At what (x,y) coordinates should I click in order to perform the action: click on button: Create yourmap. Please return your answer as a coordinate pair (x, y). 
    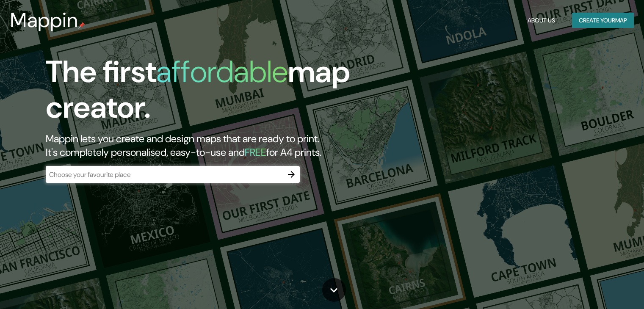
    Looking at the image, I should click on (603, 21).